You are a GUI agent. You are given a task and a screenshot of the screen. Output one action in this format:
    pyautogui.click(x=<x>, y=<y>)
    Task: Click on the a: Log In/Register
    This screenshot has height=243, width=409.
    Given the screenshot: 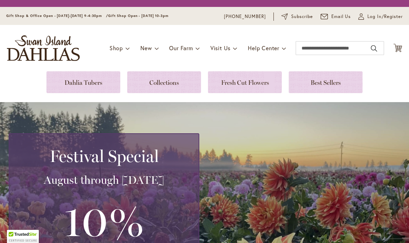 What is the action you would take?
    pyautogui.click(x=381, y=17)
    